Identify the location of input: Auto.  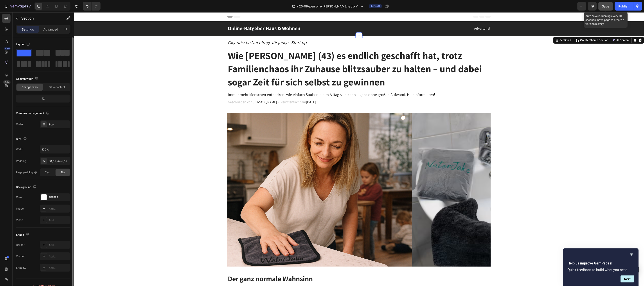
(55, 150).